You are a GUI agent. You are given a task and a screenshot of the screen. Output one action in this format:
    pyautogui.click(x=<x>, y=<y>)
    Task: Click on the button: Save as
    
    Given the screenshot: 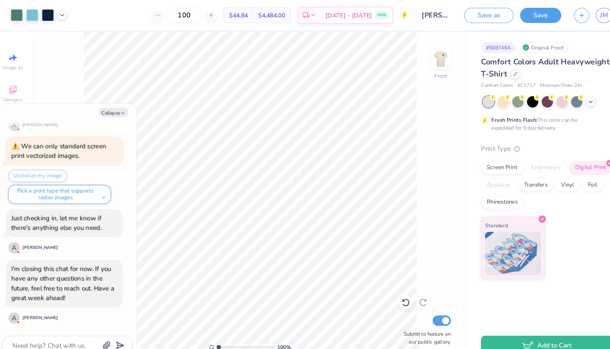 What is the action you would take?
    pyautogui.click(x=475, y=15)
    